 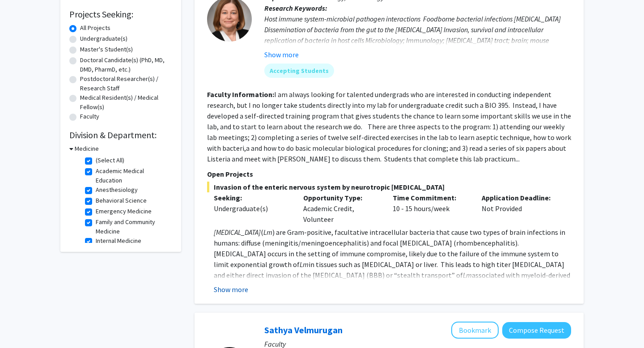 What do you see at coordinates (133, 176) in the screenshot?
I see `label: Academic Medical Education` at bounding box center [133, 176].